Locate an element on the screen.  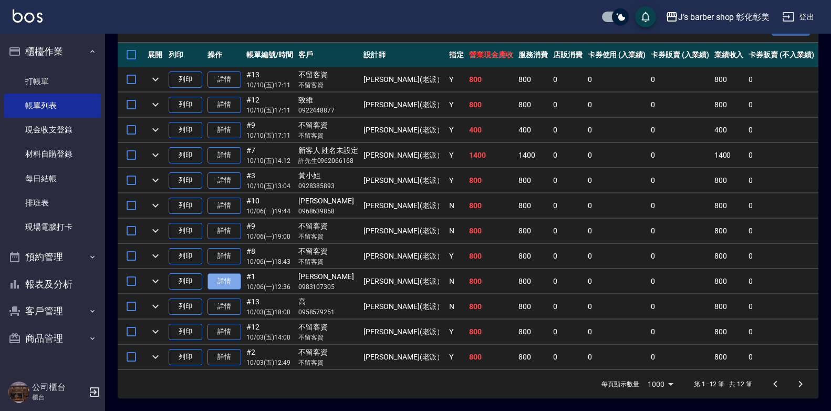
img: Person is located at coordinates (19, 392).